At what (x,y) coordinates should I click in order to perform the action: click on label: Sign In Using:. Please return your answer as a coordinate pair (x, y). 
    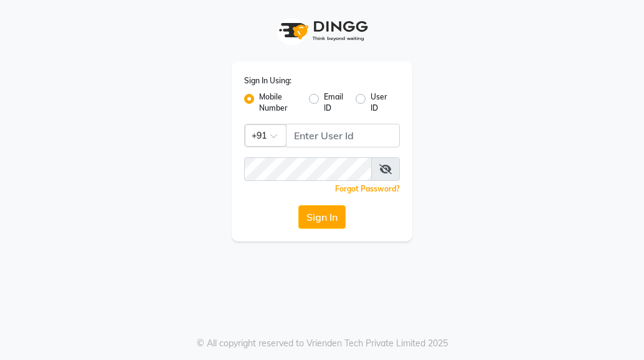
    Looking at the image, I should click on (268, 81).